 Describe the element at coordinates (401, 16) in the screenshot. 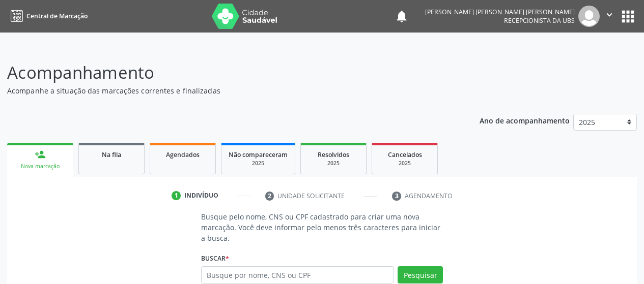

I see `button: notifications` at that location.